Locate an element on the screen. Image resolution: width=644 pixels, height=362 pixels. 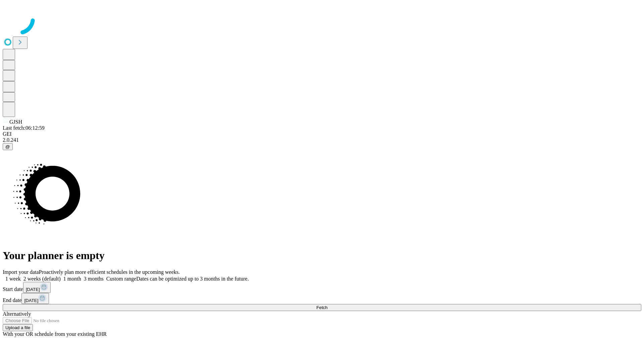
div: Start date is located at coordinates (322, 287).